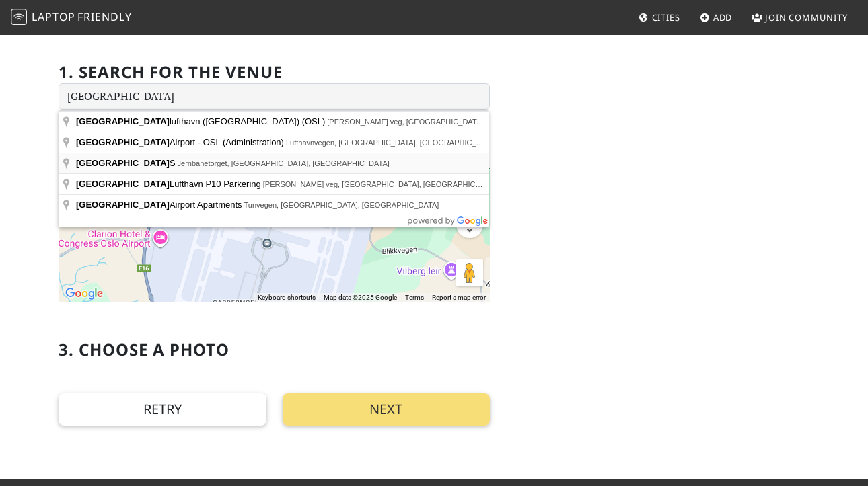 This screenshot has height=486, width=868. I want to click on span: Friendly, so click(104, 17).